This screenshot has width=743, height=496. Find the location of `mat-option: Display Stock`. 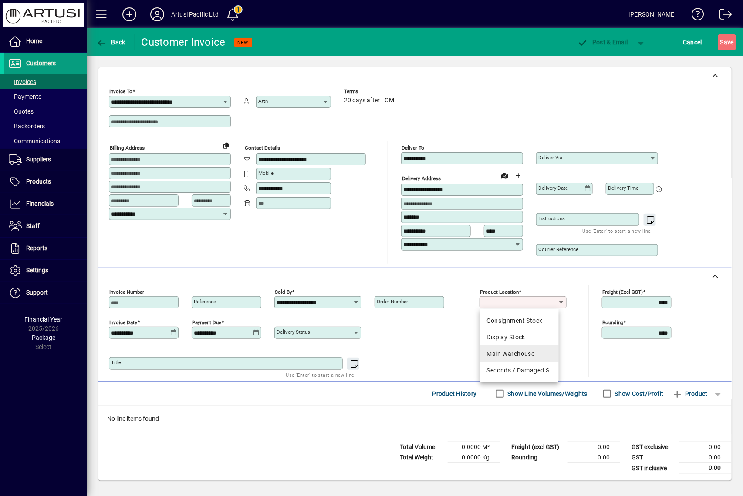

mat-option: Display Stock is located at coordinates (519, 337).